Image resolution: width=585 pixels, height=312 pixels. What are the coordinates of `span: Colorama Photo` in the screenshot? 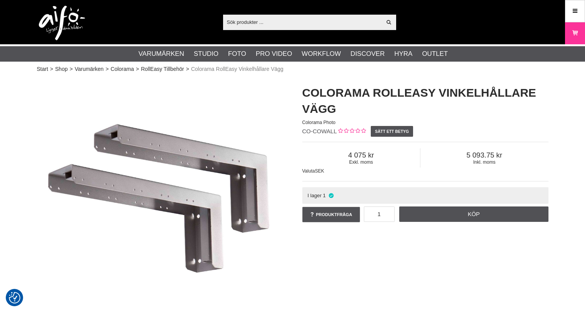 It's located at (319, 122).